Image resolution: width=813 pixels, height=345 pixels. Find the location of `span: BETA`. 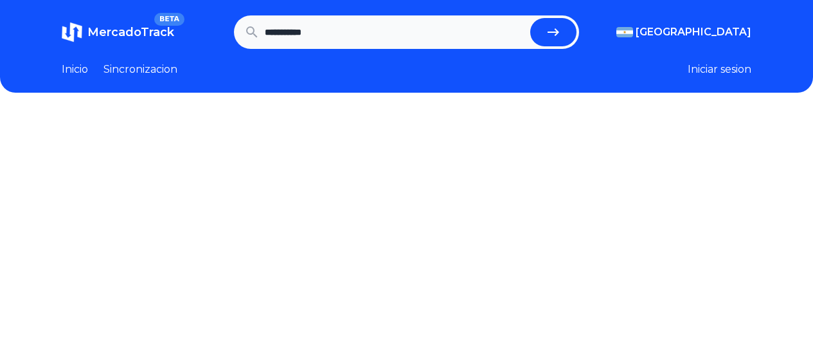

span: BETA is located at coordinates (169, 19).